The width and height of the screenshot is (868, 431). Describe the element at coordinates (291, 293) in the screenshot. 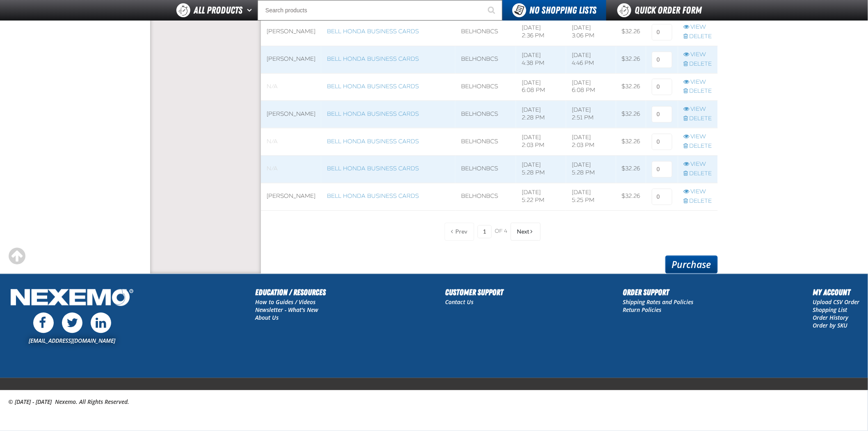

I see `h2: Education / Resources` at that location.